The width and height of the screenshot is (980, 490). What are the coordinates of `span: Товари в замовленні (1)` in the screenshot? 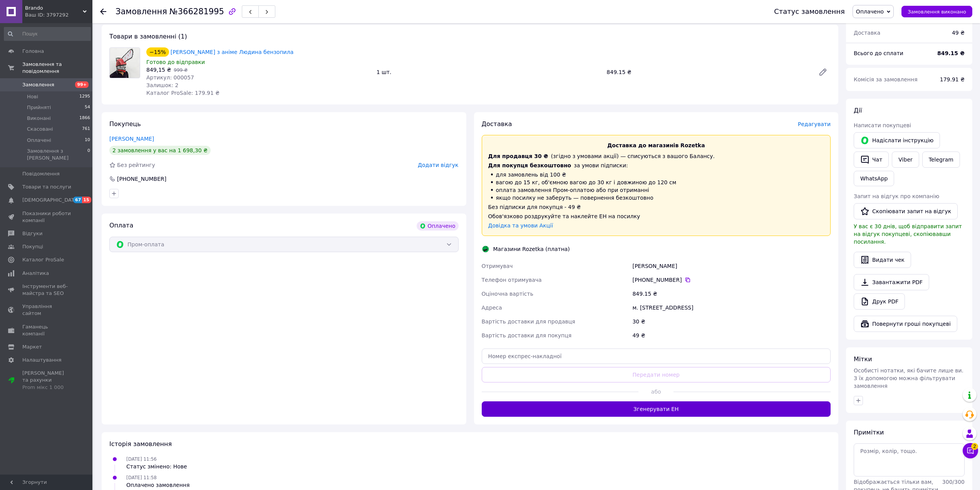 It's located at (148, 36).